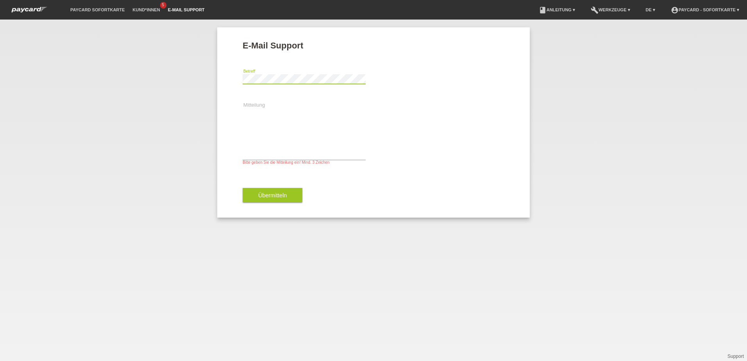  What do you see at coordinates (705, 10) in the screenshot?
I see `a: account_circlepaycard - Sofortkarte ▾` at bounding box center [705, 10].